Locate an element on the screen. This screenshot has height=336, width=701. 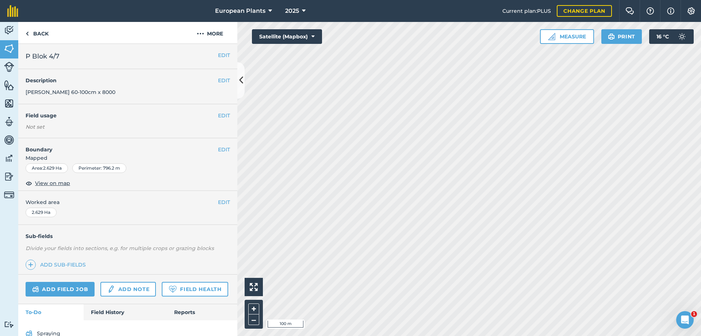
a: Add note is located at coordinates (128, 289).